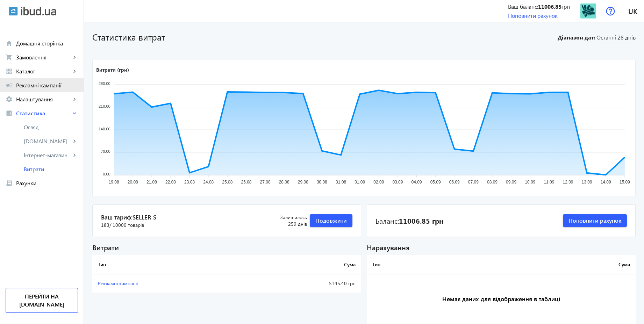 This screenshot has width=644, height=324. What do you see at coordinates (284, 221) in the screenshot?
I see `div: 259 днів` at bounding box center [284, 221].